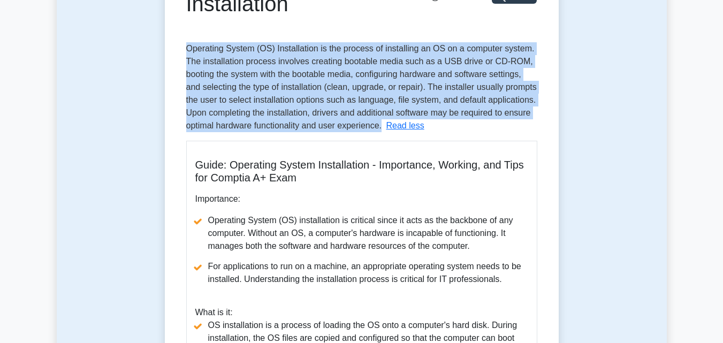 The image size is (723, 343). Describe the element at coordinates (362, 273) in the screenshot. I see `li: For applications to run on a machine, an appropriate operating system needs to be installed. Unde...` at that location.